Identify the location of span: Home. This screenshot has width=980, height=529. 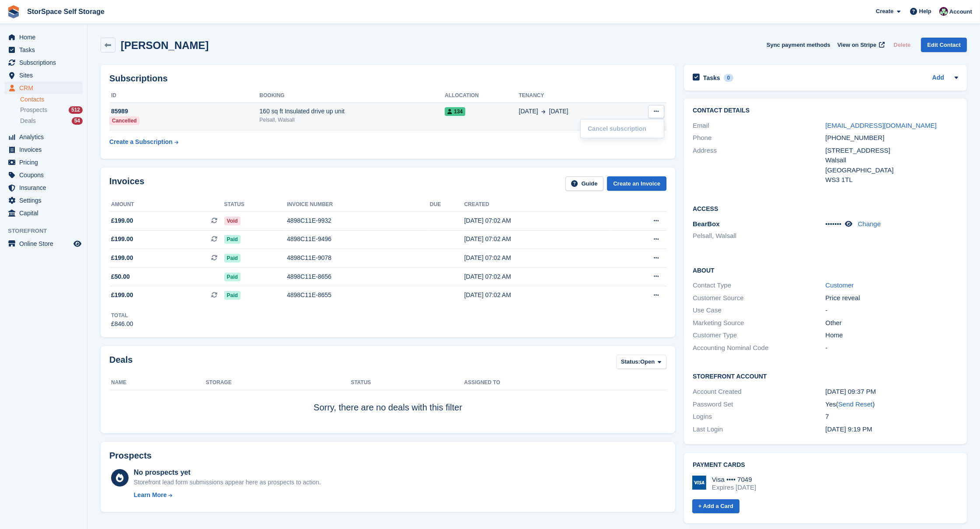
(46, 37).